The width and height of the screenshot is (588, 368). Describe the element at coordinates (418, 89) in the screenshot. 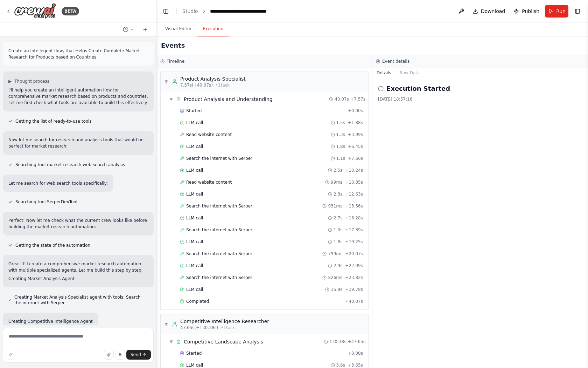

I see `h2: Execution Started` at that location.